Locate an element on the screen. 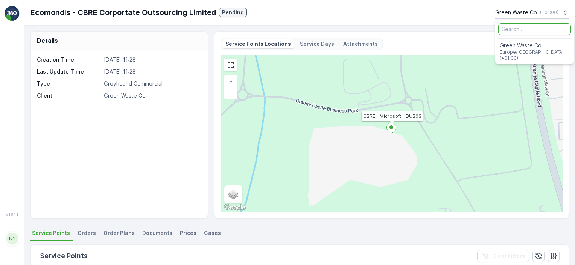 The image size is (575, 265). span: Cases is located at coordinates (212, 234).